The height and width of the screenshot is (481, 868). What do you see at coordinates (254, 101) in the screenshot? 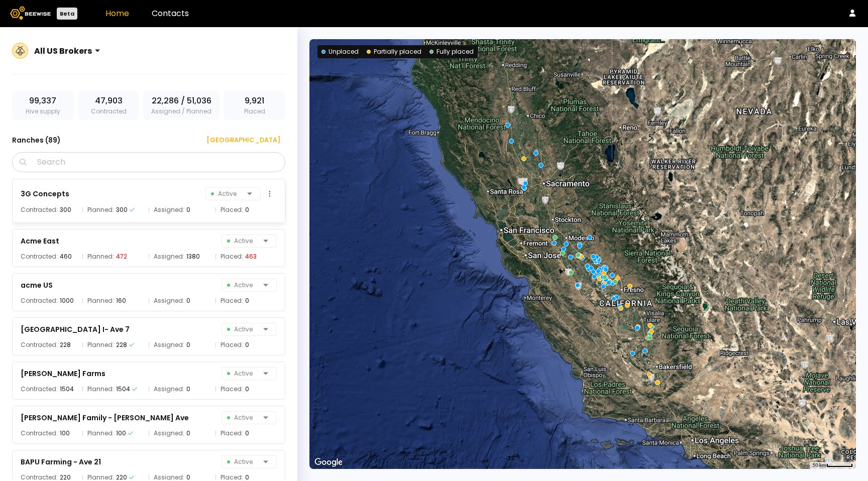
I see `span: 9,921` at bounding box center [254, 101].